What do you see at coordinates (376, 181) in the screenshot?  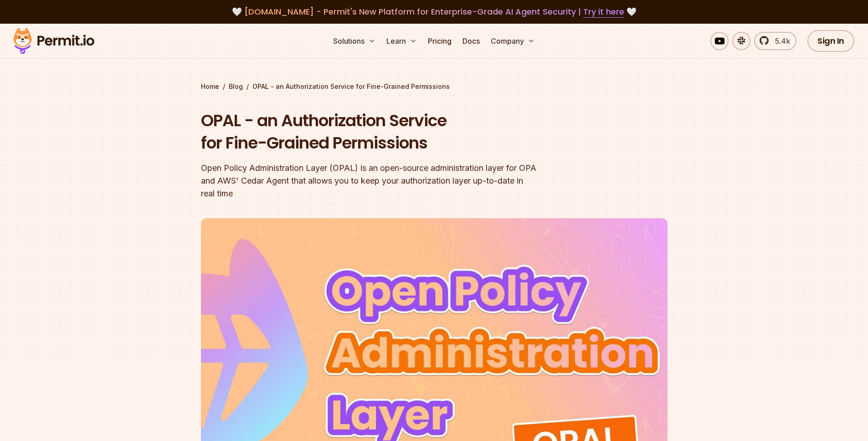 I see `div: Open Policy Administration Layer (OPAL) is an open-source administration layer for OPA and AWS' C...` at bounding box center [376, 181].